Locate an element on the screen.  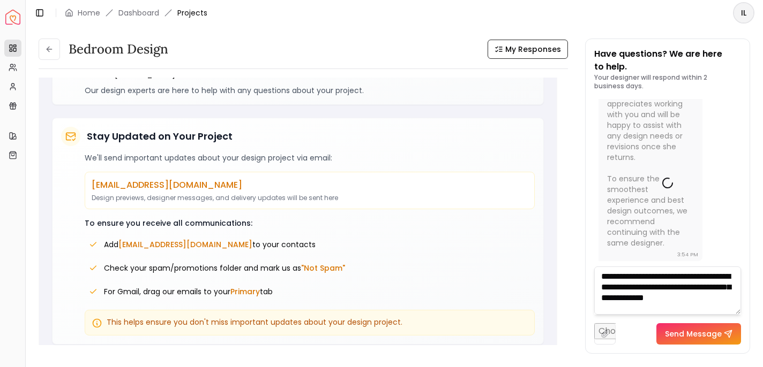
a: Home is located at coordinates (89, 13).